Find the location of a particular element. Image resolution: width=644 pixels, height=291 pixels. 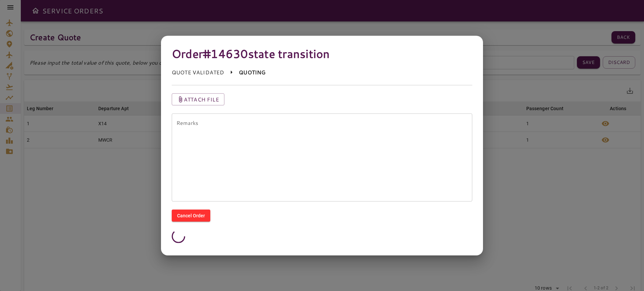

p: Attach file is located at coordinates (201, 99).